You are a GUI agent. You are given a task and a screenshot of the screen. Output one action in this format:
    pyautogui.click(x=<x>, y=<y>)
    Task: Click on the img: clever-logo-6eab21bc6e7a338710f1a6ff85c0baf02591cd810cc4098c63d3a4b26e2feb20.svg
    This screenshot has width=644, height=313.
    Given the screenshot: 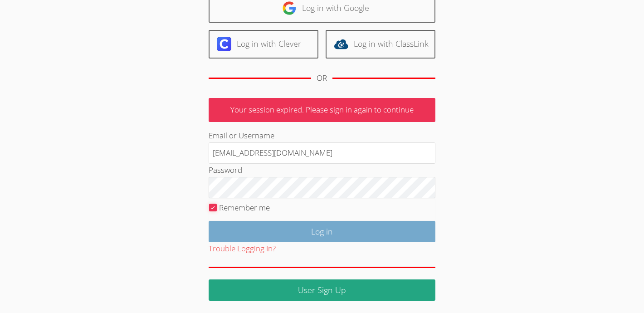 What is the action you would take?
    pyautogui.click(x=224, y=44)
    